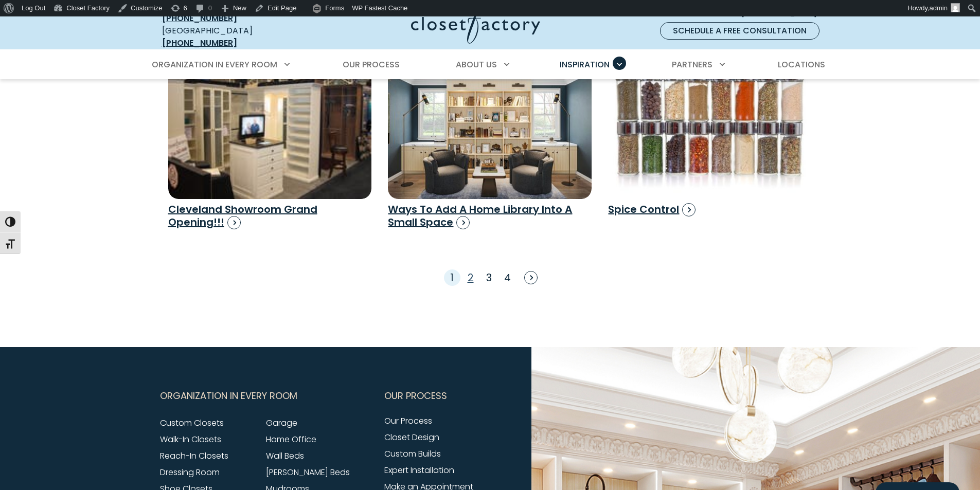 The width and height of the screenshot is (980, 490). Describe the element at coordinates (710, 122) in the screenshot. I see `img: spice rack with spices` at that location.